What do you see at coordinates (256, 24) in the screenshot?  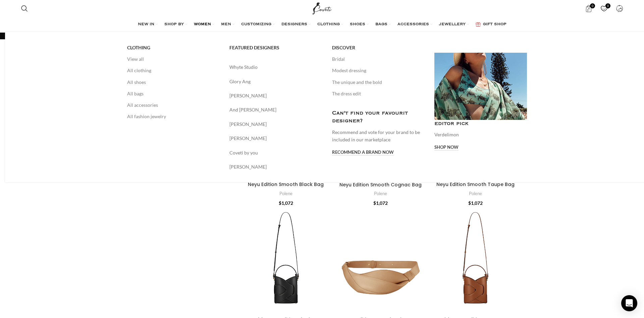 I see `span: CUSTOMIZING` at bounding box center [256, 24].